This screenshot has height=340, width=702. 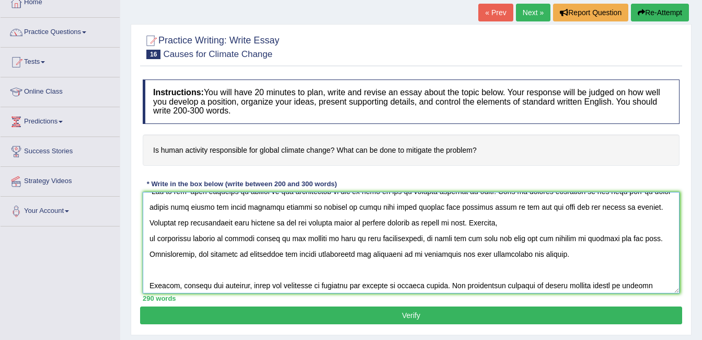 What do you see at coordinates (60, 150) in the screenshot?
I see `a: Success Stories` at bounding box center [60, 150].